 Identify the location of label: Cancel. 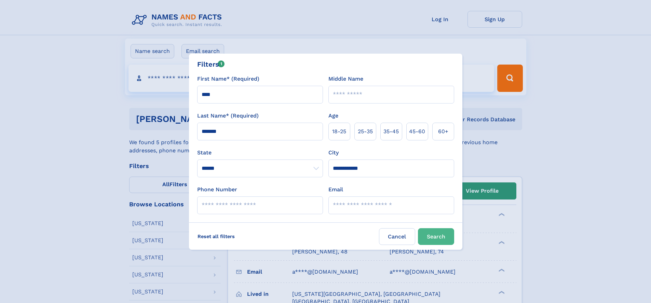
(397, 237).